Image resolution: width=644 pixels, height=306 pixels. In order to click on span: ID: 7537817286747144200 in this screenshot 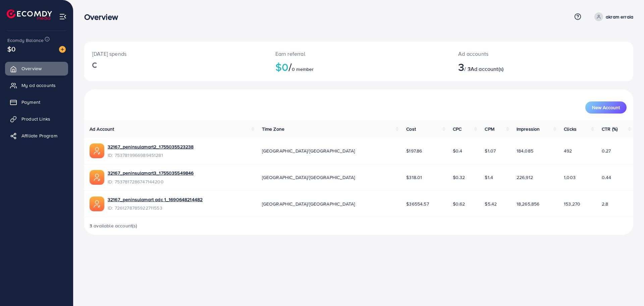, I will do `click(150, 181)`.